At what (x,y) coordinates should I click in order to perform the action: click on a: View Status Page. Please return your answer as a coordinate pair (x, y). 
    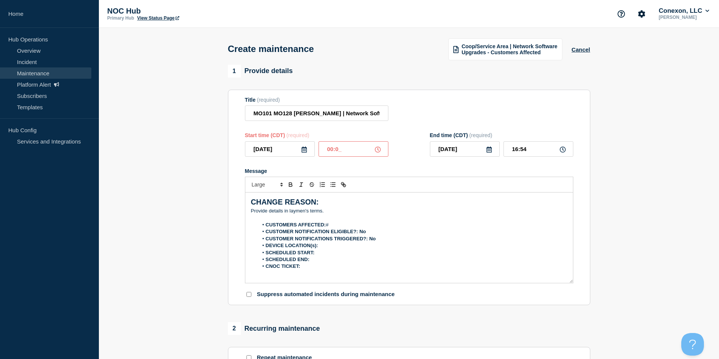
    Looking at the image, I should click on (158, 18).